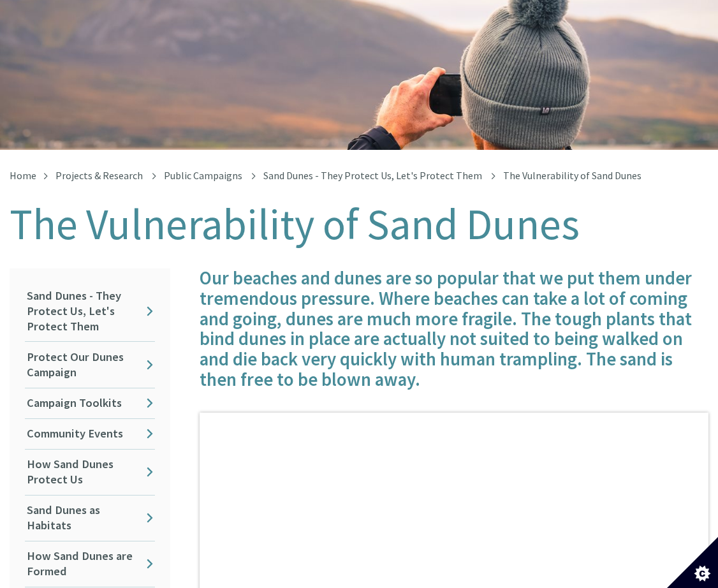 Image resolution: width=718 pixels, height=588 pixels. What do you see at coordinates (203, 175) in the screenshot?
I see `a: Public Campaigns` at bounding box center [203, 175].